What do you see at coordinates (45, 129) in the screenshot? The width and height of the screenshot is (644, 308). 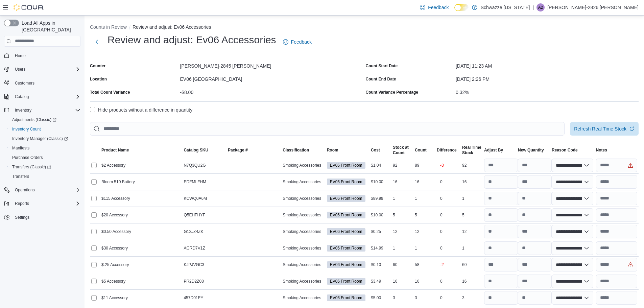 I see `button: Inventory Count` at bounding box center [45, 129].